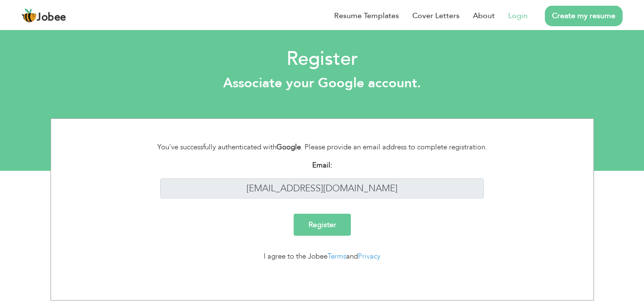  Describe the element at coordinates (51, 17) in the screenshot. I see `span: Jobee` at that location.